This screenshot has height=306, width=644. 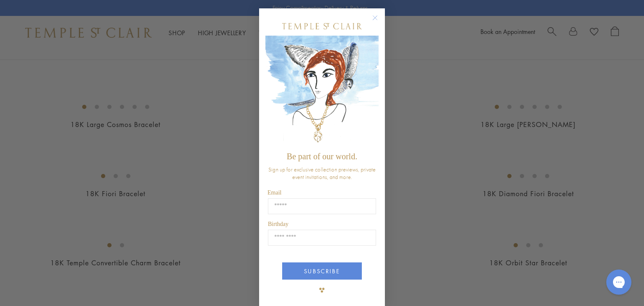 What do you see at coordinates (322, 173) in the screenshot?
I see `span: Sign up for exclusive collection previews, private event invitations, and more.` at bounding box center [322, 173].